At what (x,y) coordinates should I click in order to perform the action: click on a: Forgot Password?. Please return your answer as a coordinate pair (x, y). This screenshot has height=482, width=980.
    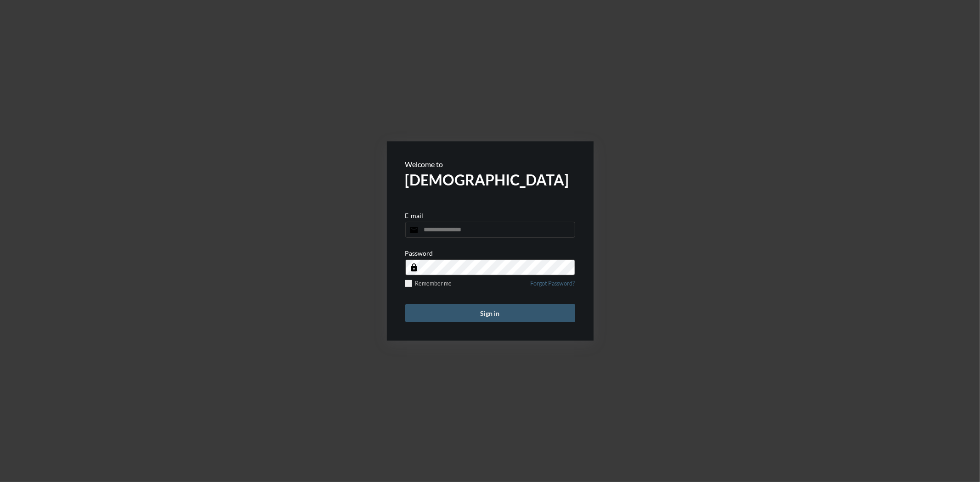
    Looking at the image, I should click on (553, 286).